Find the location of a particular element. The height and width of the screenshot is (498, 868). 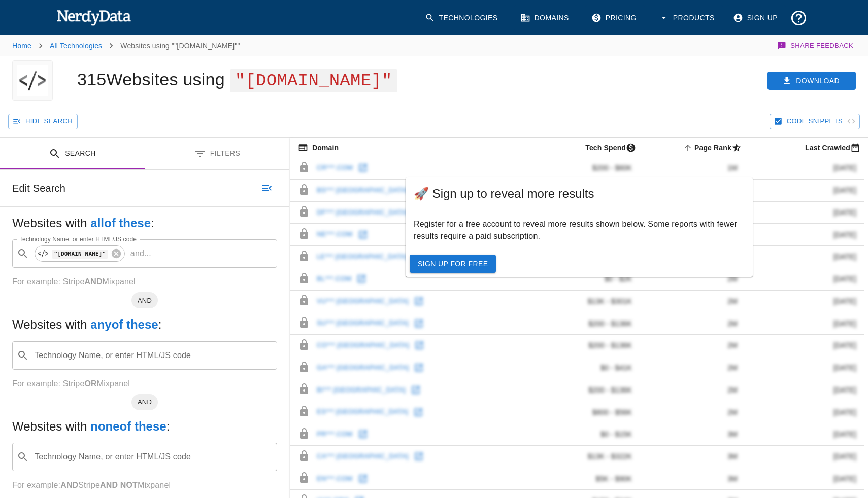

button: Support and Documentation is located at coordinates (798, 18).